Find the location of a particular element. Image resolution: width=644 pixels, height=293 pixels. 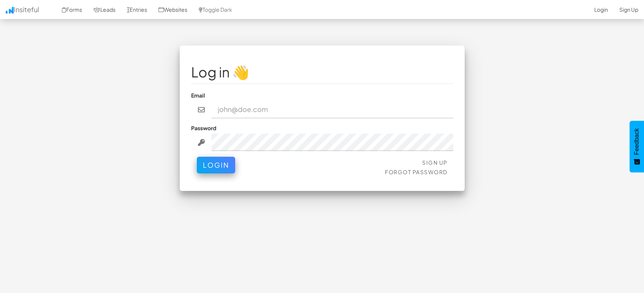

a: Sign Up is located at coordinates (435, 162).